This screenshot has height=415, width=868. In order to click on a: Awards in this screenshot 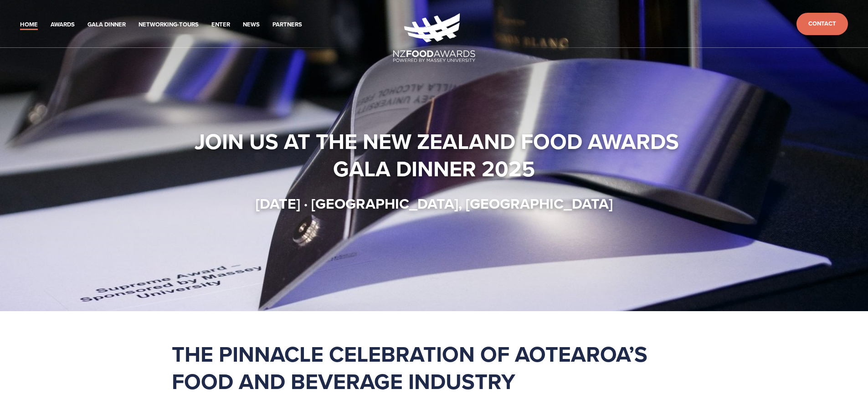, I will do `click(63, 25)`.